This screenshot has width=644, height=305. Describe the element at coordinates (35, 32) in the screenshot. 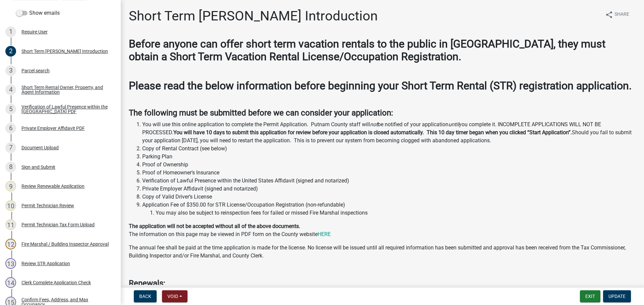

I see `div: Require User` at that location.